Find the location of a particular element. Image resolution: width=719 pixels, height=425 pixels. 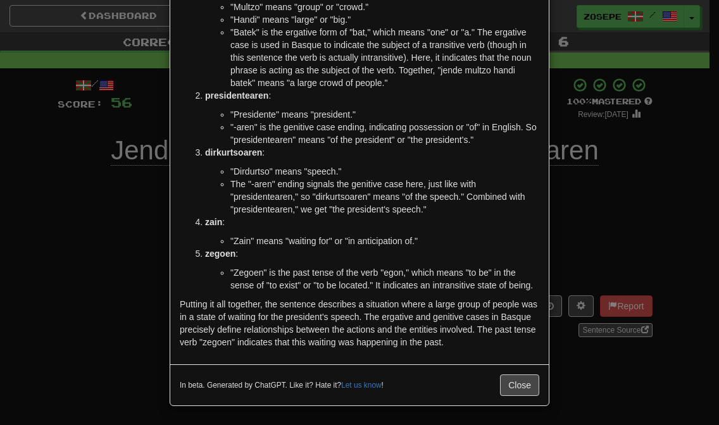

li: "Dirdurtso" means "speech." is located at coordinates (385, 171).